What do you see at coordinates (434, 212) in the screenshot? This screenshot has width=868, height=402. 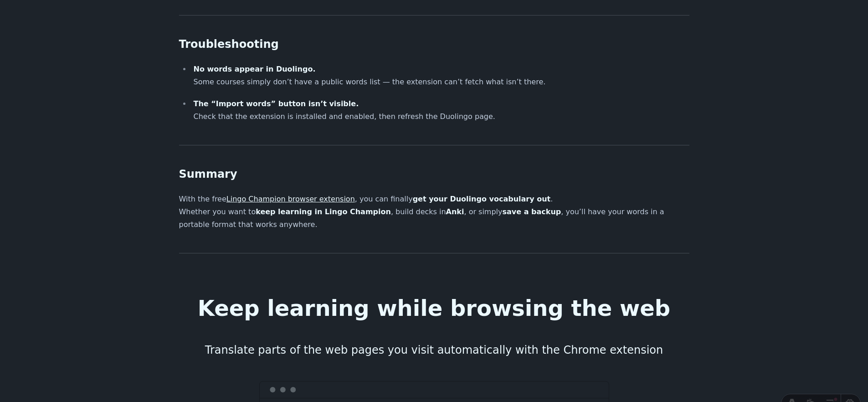 I see `p: With the free , you can finally . Whether you want to , build decks in , or simply , you’ll have ...` at bounding box center [434, 212].